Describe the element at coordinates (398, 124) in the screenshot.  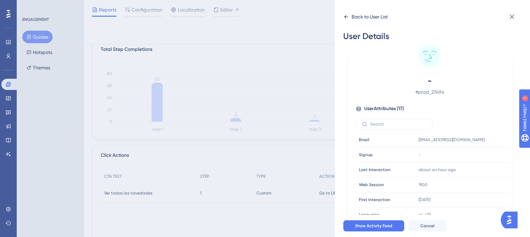
I see `input: Search` at that location.